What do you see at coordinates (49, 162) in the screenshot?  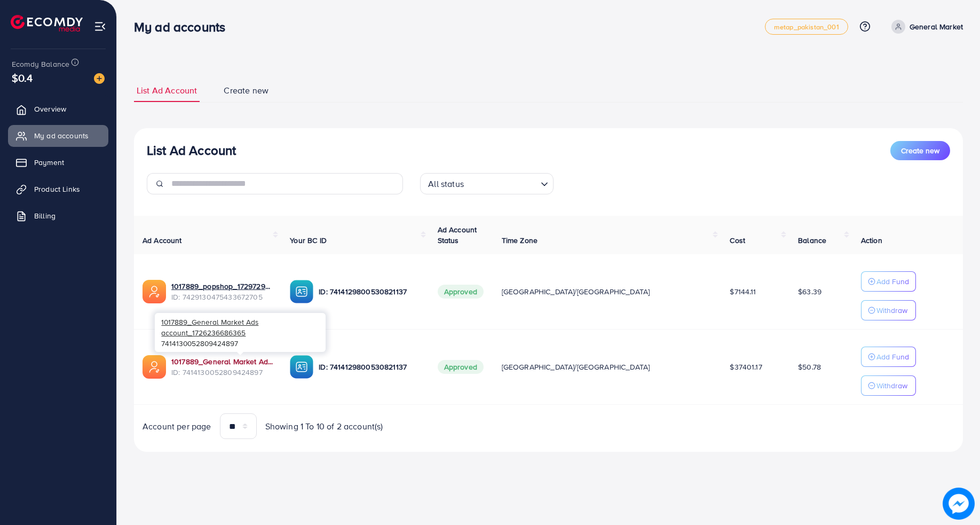 I see `span: Payment` at bounding box center [49, 162].